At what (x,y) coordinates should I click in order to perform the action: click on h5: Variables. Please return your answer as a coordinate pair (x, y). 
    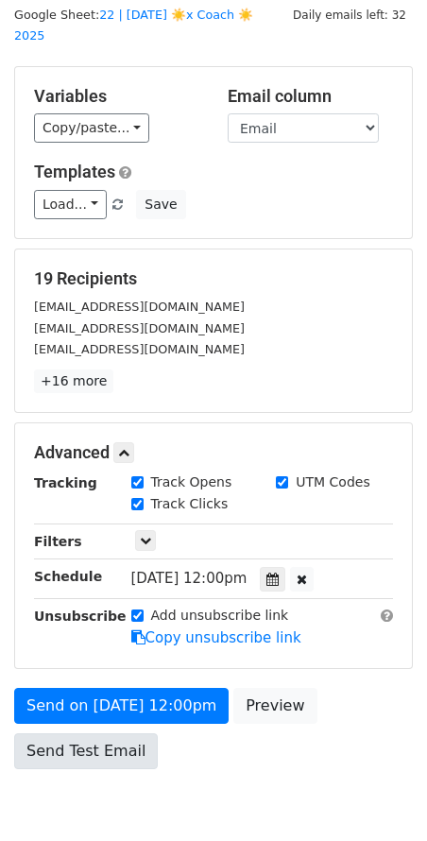
    Looking at the image, I should click on (116, 96).